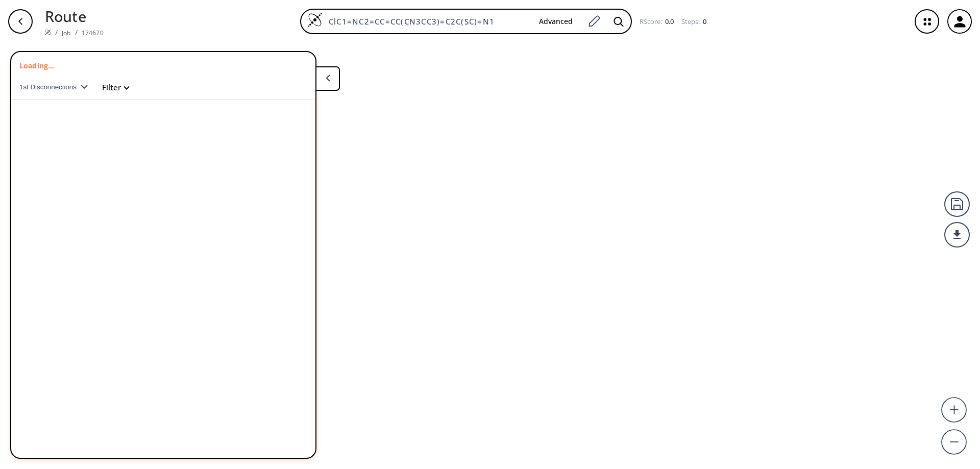 This screenshot has height=469, width=980. Describe the element at coordinates (113, 88) in the screenshot. I see `button: Filter` at that location.